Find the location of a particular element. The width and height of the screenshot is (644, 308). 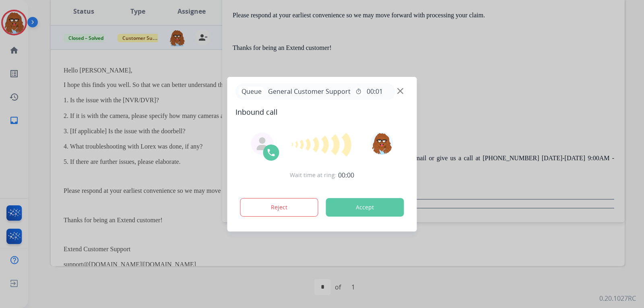

span: General Customer Support is located at coordinates (309, 91).